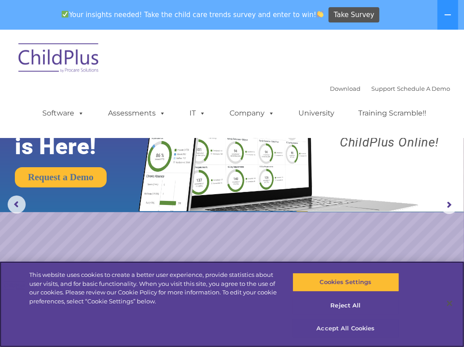  I want to click on a: Support, so click(383, 89).